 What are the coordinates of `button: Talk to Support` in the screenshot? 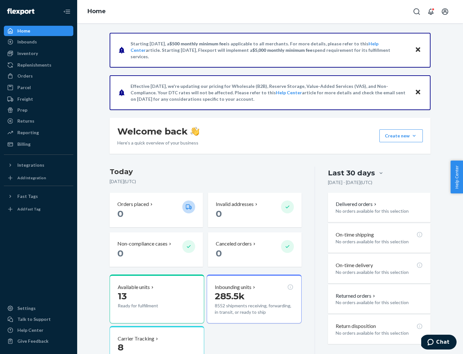 It's located at (39, 319).